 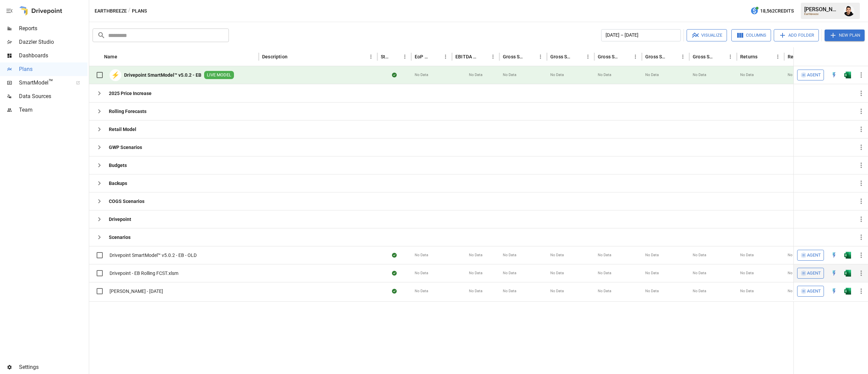 I want to click on button: Returns column menu, so click(x=778, y=56).